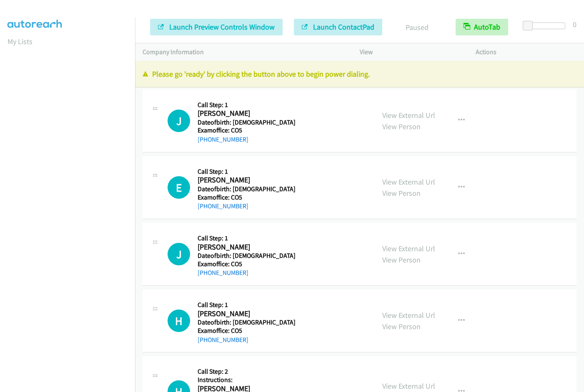  What do you see at coordinates (481, 27) in the screenshot?
I see `button: AutoTab` at bounding box center [481, 27].